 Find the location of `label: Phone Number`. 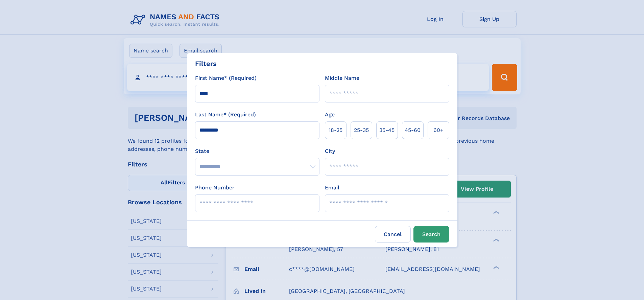

label: Phone Number is located at coordinates (215, 188).